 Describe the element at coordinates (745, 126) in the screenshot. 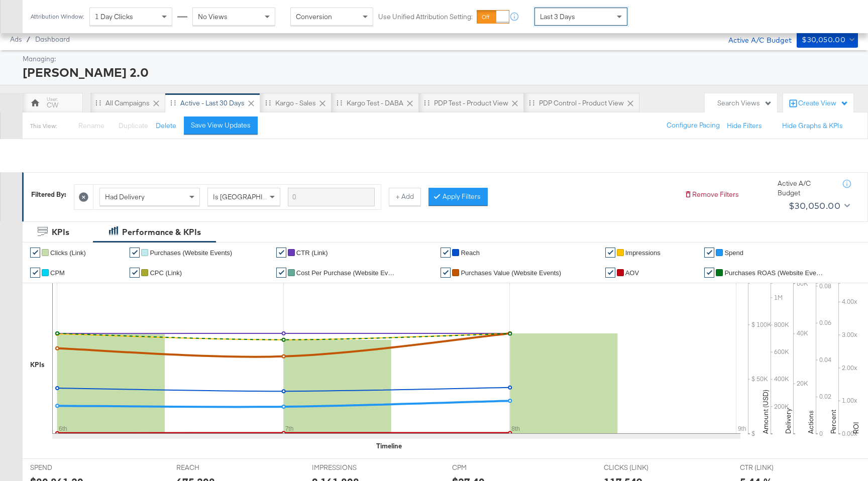

I see `button: Hide Filters` at that location.